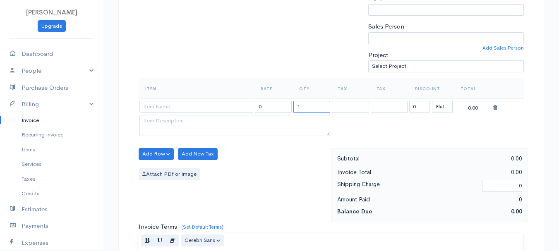  Describe the element at coordinates (382, 172) in the screenshot. I see `div: Invoice Total` at that location.